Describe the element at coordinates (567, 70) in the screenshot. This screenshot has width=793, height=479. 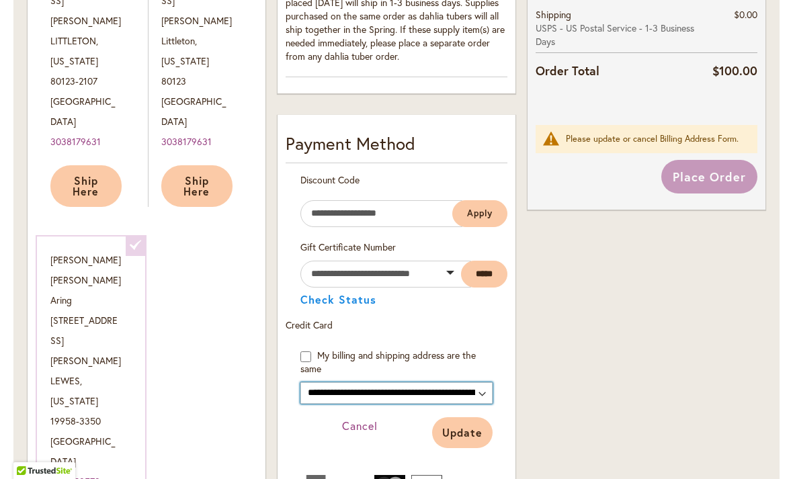
I see `strong: Order Total` at that location.